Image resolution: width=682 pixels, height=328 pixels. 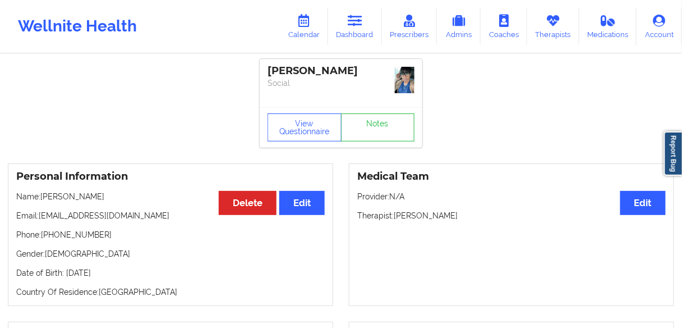 I want to click on a: Notes, so click(x=378, y=127).